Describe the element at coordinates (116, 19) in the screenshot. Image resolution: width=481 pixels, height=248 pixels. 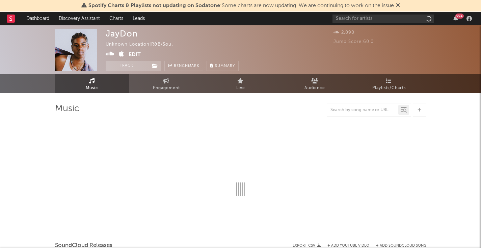
I see `a: Charts` at that location.